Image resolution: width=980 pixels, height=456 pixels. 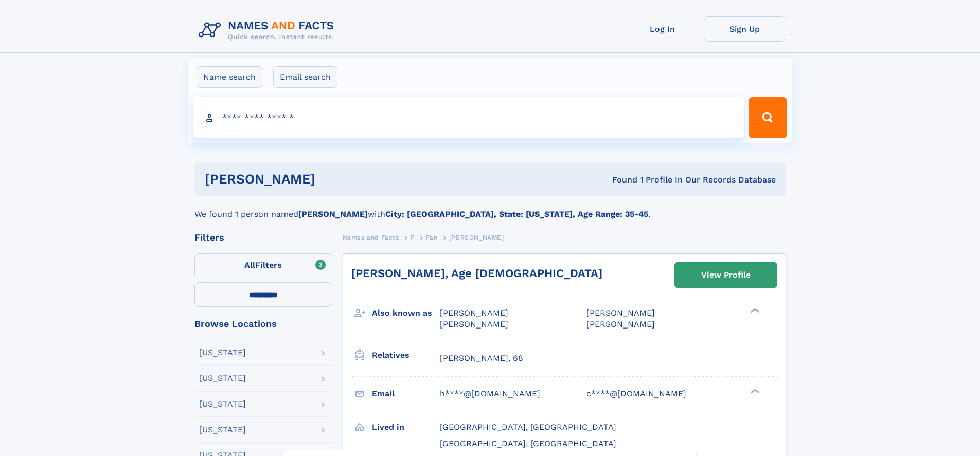 I want to click on h3: Lived in, so click(x=406, y=427).